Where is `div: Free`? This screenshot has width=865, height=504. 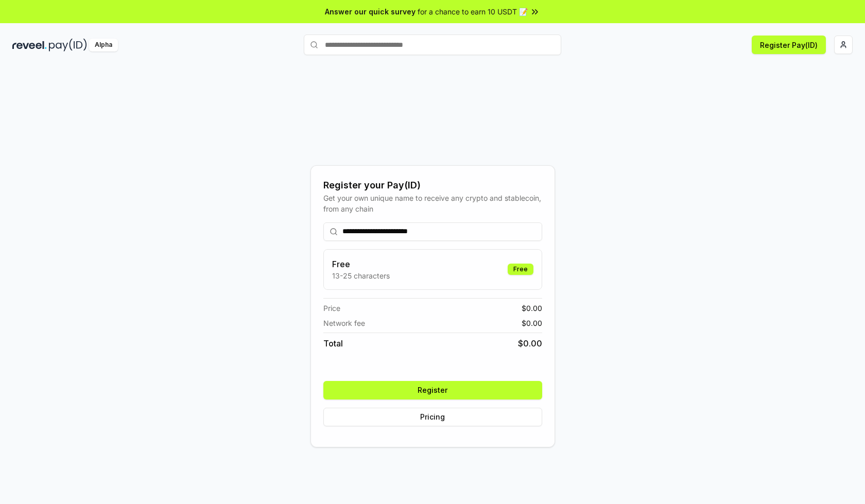 div: Free is located at coordinates (520, 269).